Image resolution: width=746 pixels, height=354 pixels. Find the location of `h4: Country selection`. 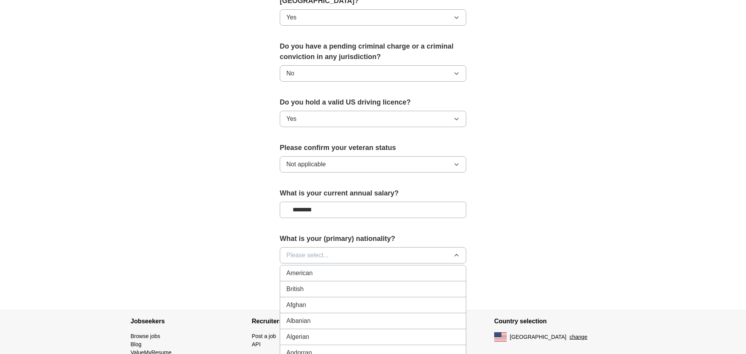

h4: Country selection is located at coordinates (555, 321).